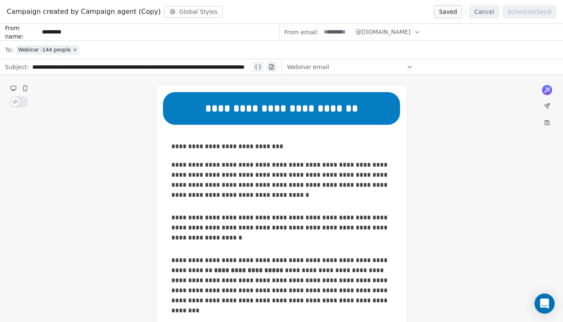  I want to click on span: Subject:, so click(17, 68).